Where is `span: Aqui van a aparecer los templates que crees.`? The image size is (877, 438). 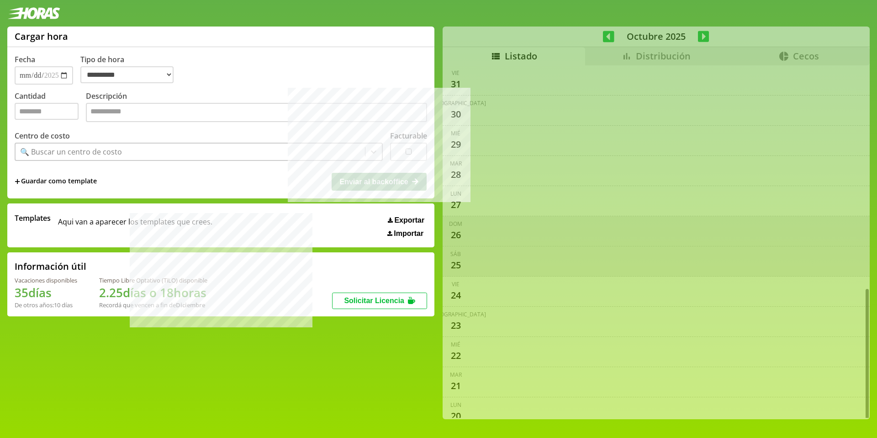 span: Aqui van a aparecer los templates que crees. is located at coordinates (135, 225).